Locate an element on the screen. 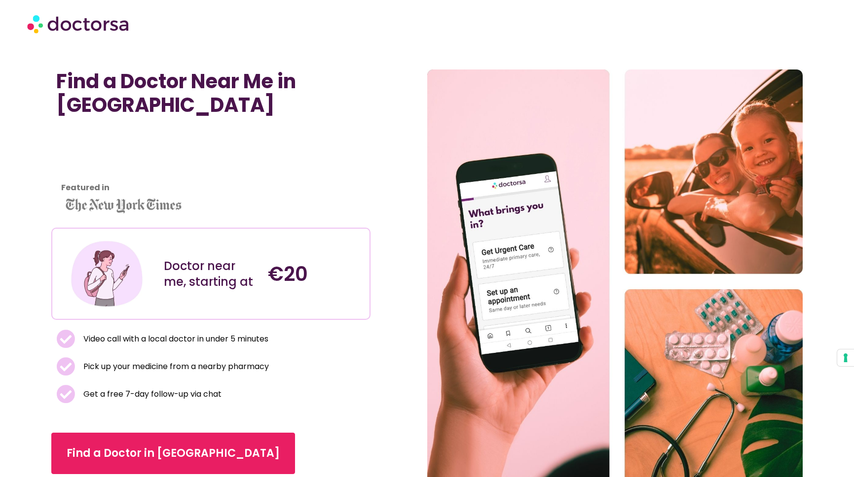 This screenshot has width=854, height=477. div: Doctor near me, starting at is located at coordinates (211, 274).